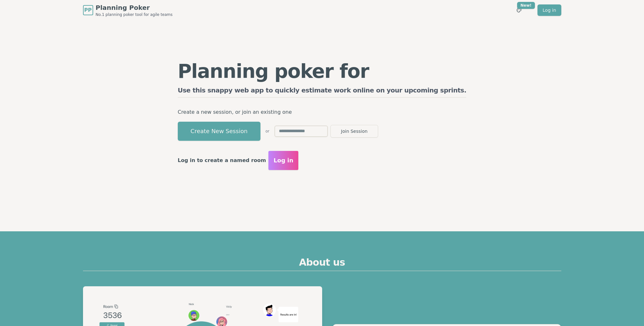 The width and height of the screenshot is (644, 326). I want to click on span: Log in, so click(284, 160).